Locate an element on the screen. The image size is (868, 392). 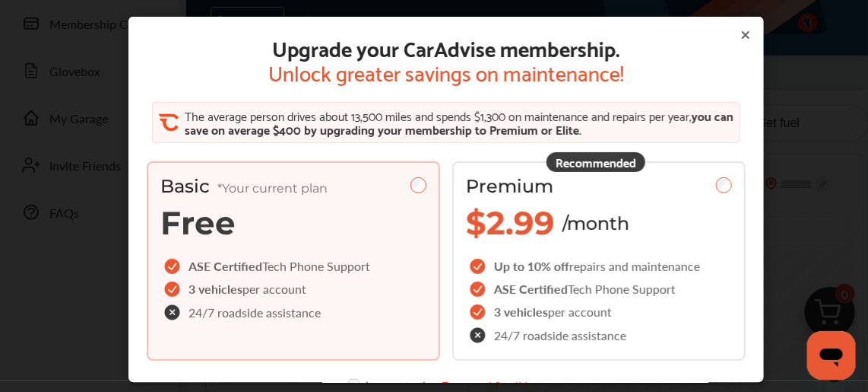
img: CA_CheckIcon.cf4f08d4.svg is located at coordinates (169, 122).